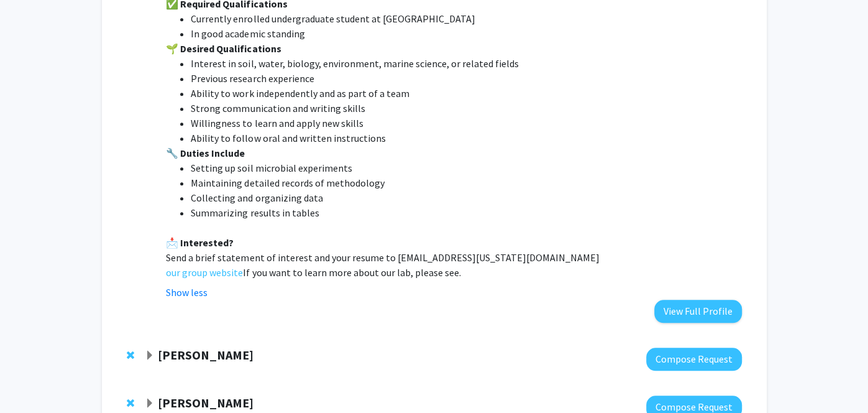 The height and width of the screenshot is (413, 868). I want to click on strong: 🔧 Duties Include, so click(205, 153).